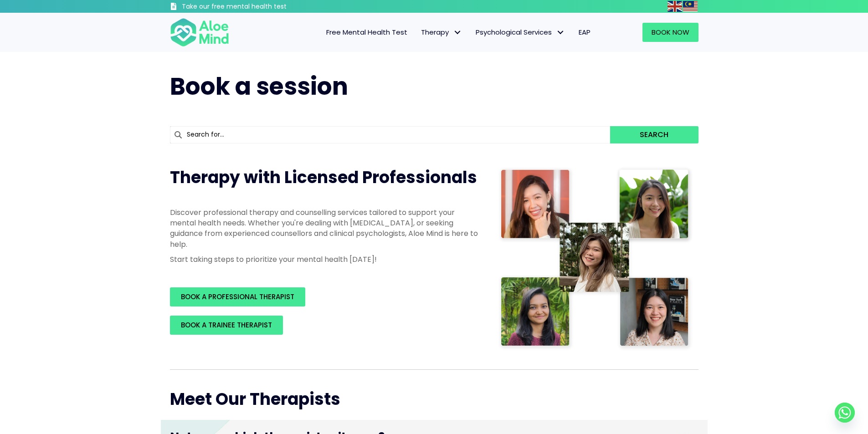  What do you see at coordinates (323, 177) in the screenshot?
I see `span: Therapy with Licensed Professionals` at bounding box center [323, 177].